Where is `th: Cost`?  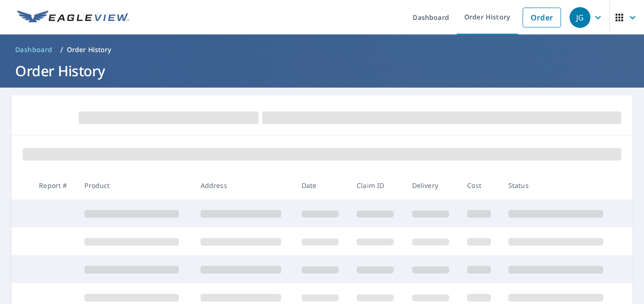
th: Cost is located at coordinates (480, 185).